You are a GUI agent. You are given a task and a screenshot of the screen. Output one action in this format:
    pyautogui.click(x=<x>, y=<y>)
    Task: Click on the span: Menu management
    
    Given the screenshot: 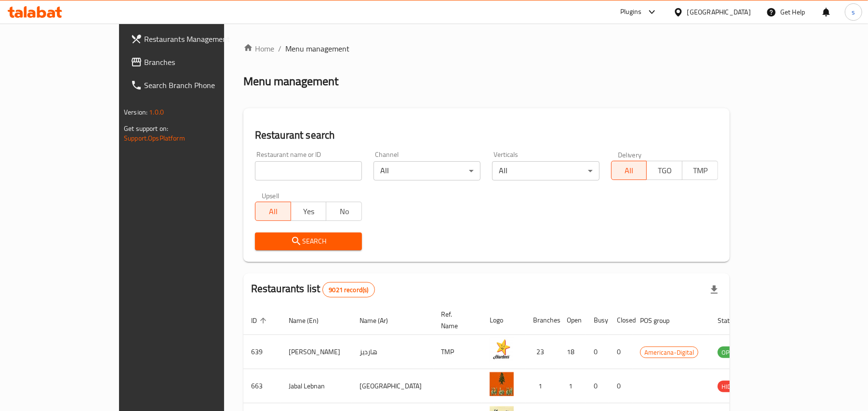 What is the action you would take?
    pyautogui.click(x=317, y=49)
    